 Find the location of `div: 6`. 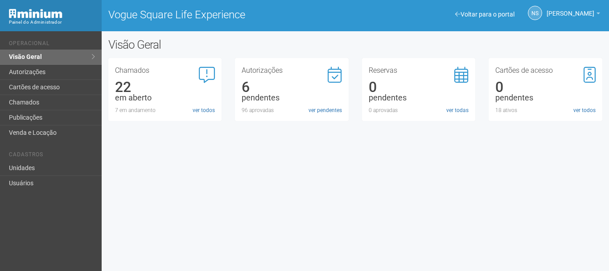

div: 6 is located at coordinates (292, 87).